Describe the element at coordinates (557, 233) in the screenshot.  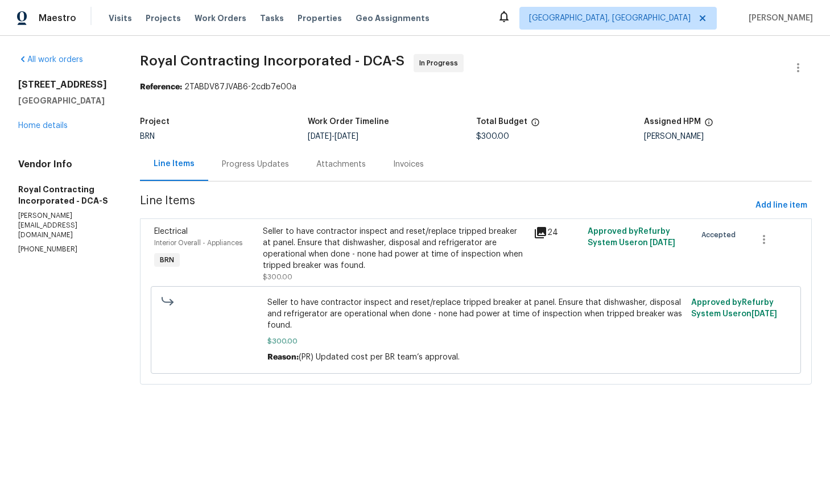
I see `div: 24` at that location.